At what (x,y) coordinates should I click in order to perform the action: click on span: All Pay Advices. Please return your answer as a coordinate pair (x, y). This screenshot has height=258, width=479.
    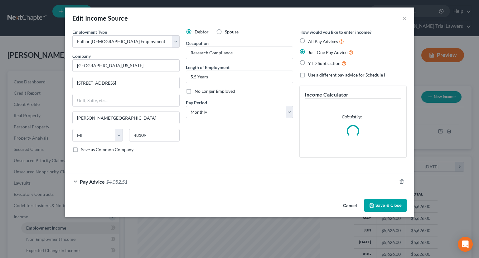
    Looking at the image, I should click on (323, 41).